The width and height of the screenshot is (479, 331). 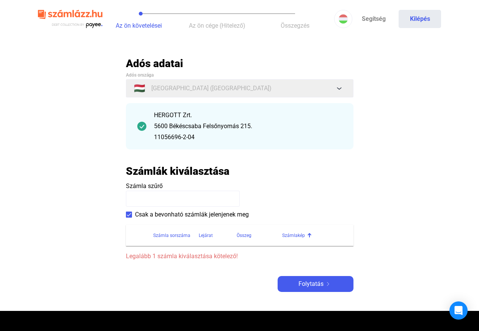 What do you see at coordinates (248, 115) in the screenshot?
I see `div: HERGOTT Zrt.` at bounding box center [248, 115].